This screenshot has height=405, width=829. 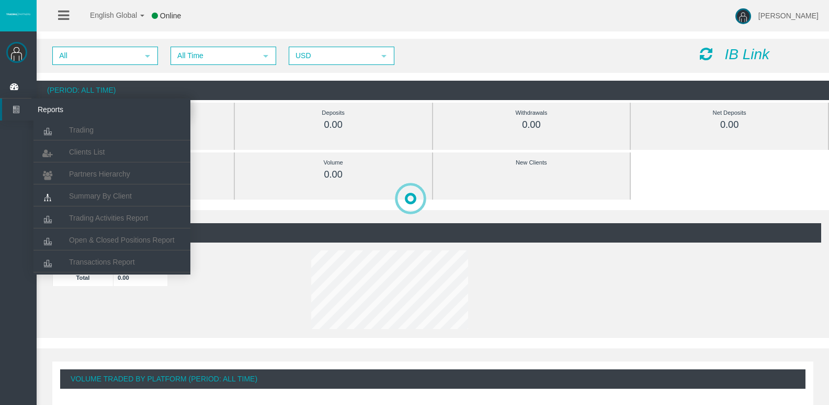 I want to click on span: All, so click(x=96, y=55).